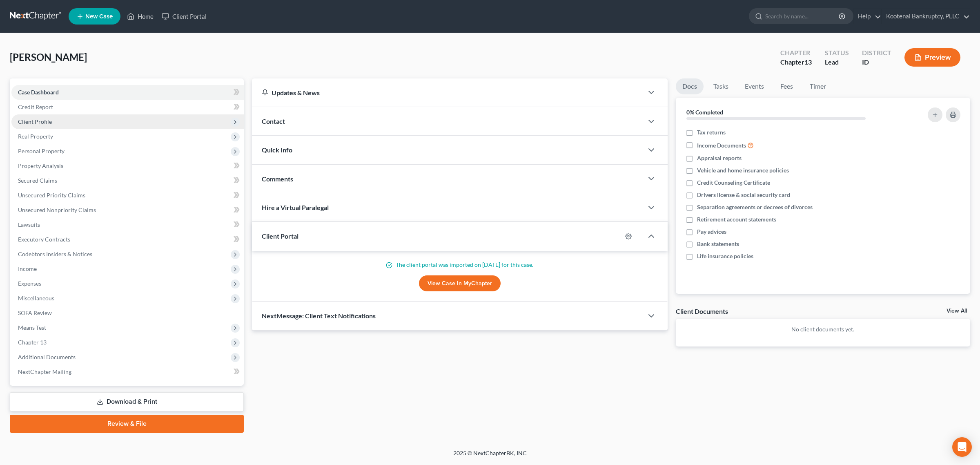  What do you see at coordinates (280, 236) in the screenshot?
I see `span: Client Portal` at bounding box center [280, 236].